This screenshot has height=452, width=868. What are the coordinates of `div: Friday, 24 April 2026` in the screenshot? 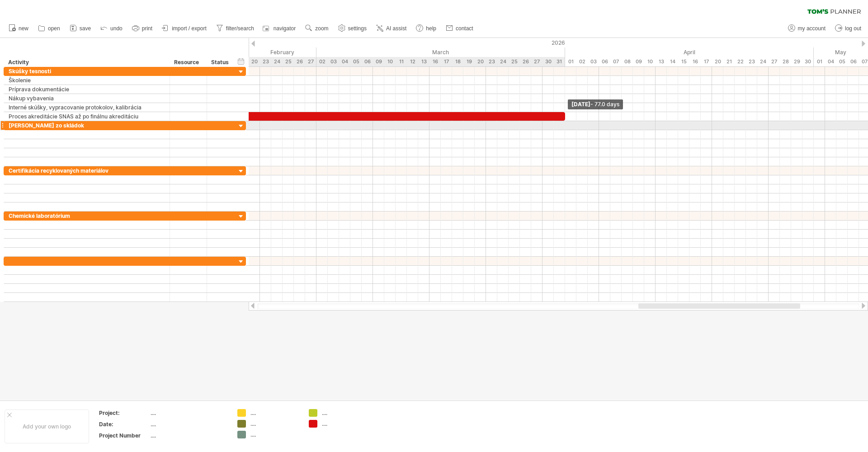 It's located at (762, 61).